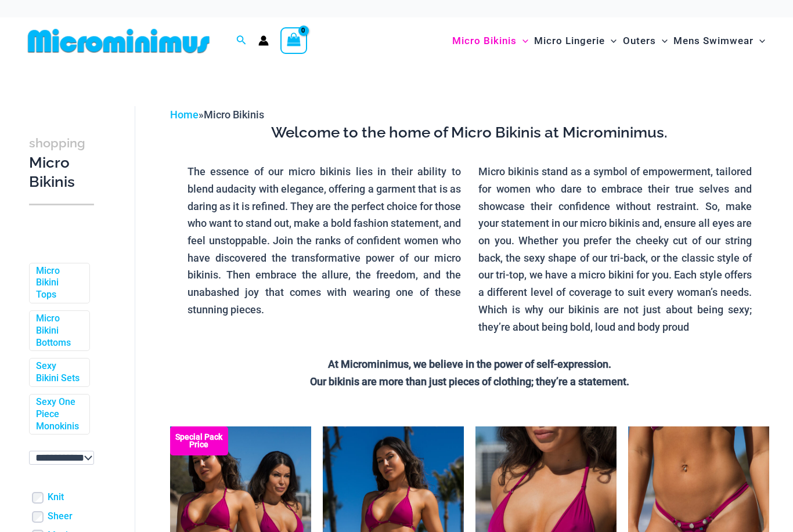 The height and width of the screenshot is (532, 793). What do you see at coordinates (639, 40) in the screenshot?
I see `span: Outers` at bounding box center [639, 40].